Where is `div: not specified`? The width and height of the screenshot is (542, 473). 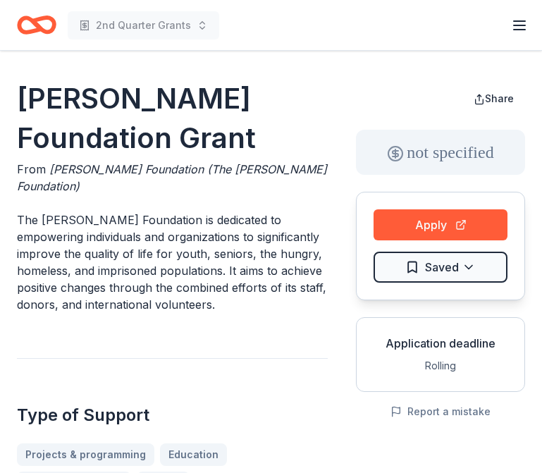
div: not specified is located at coordinates (440, 152).